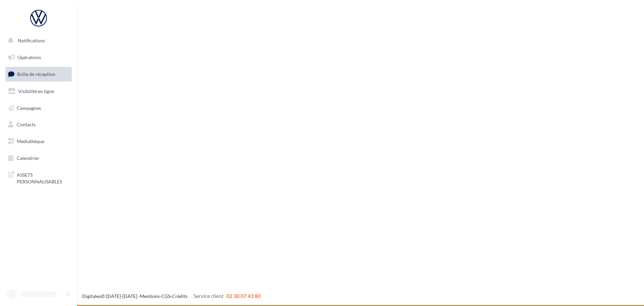 This screenshot has height=306, width=644. I want to click on span: Calendrier, so click(28, 158).